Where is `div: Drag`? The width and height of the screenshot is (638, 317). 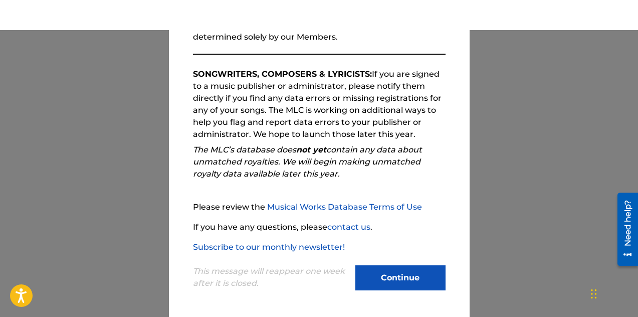
div: Drag is located at coordinates (594, 294).